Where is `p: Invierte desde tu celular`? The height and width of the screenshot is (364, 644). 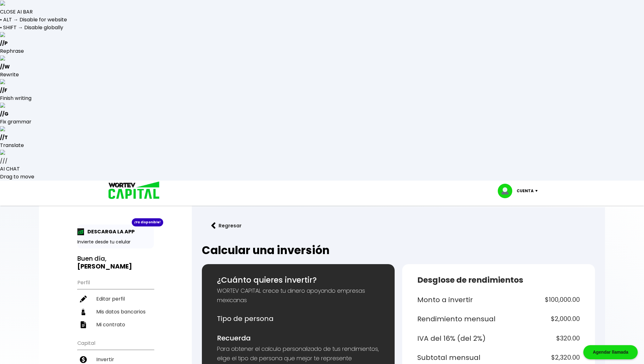
p: Invierte desde tu celular is located at coordinates (115, 242).